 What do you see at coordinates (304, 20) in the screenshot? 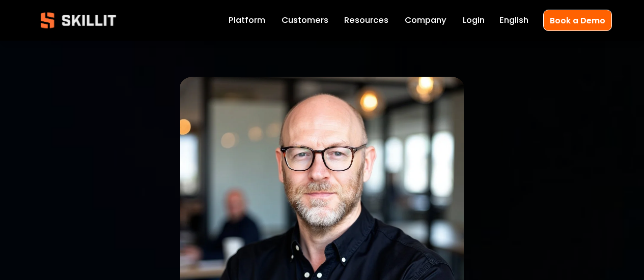
I see `a: Customers` at bounding box center [304, 20].